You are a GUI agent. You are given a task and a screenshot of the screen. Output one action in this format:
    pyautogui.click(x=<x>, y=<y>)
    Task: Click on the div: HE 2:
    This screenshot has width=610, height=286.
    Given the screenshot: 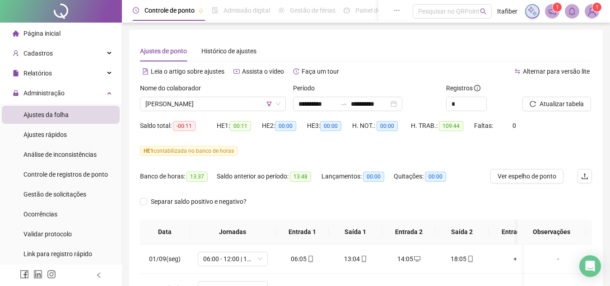 What is the action you would take?
    pyautogui.click(x=285, y=126)
    